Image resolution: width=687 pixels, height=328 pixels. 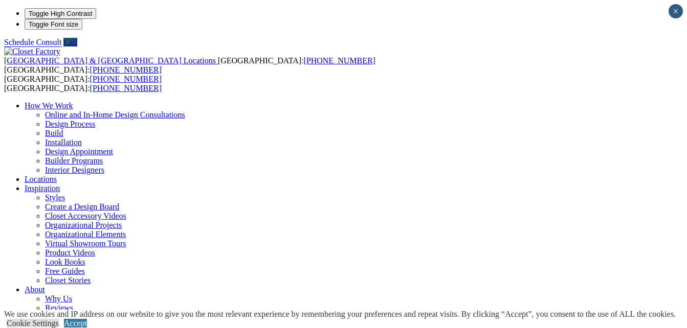 I want to click on button: Toggle High Contrast, so click(x=60, y=13).